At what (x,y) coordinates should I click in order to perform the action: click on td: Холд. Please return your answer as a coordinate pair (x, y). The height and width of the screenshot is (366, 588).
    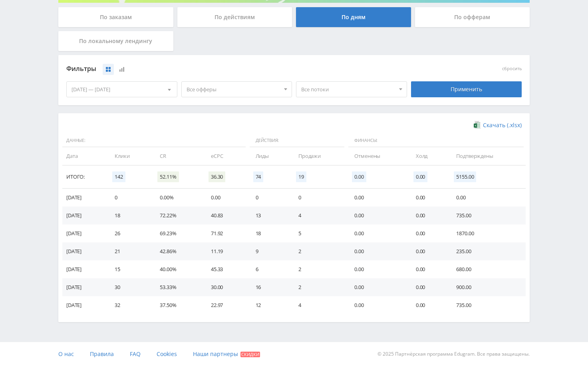
    Looking at the image, I should click on (428, 156).